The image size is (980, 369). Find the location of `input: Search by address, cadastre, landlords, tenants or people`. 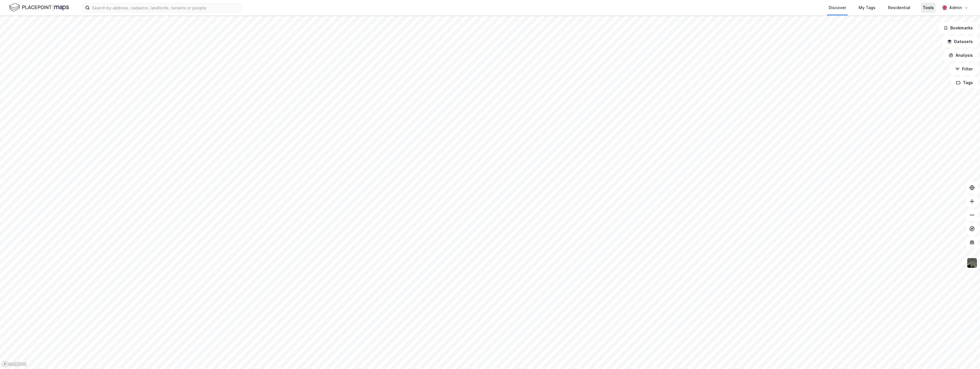

input: Search by address, cadastre, landlords, tenants or people is located at coordinates (166, 8).